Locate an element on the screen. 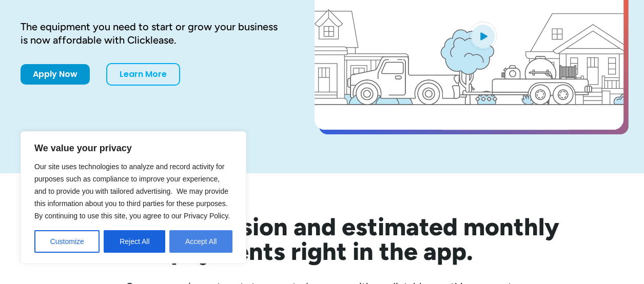 The image size is (644, 284). button: Reject All is located at coordinates (135, 242).